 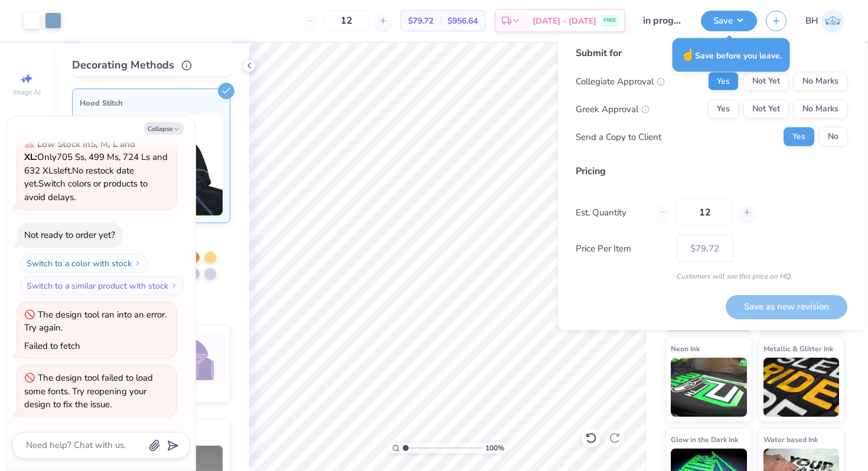 What do you see at coordinates (69, 235) in the screenshot?
I see `div: Not ready to order yet?` at bounding box center [69, 235].